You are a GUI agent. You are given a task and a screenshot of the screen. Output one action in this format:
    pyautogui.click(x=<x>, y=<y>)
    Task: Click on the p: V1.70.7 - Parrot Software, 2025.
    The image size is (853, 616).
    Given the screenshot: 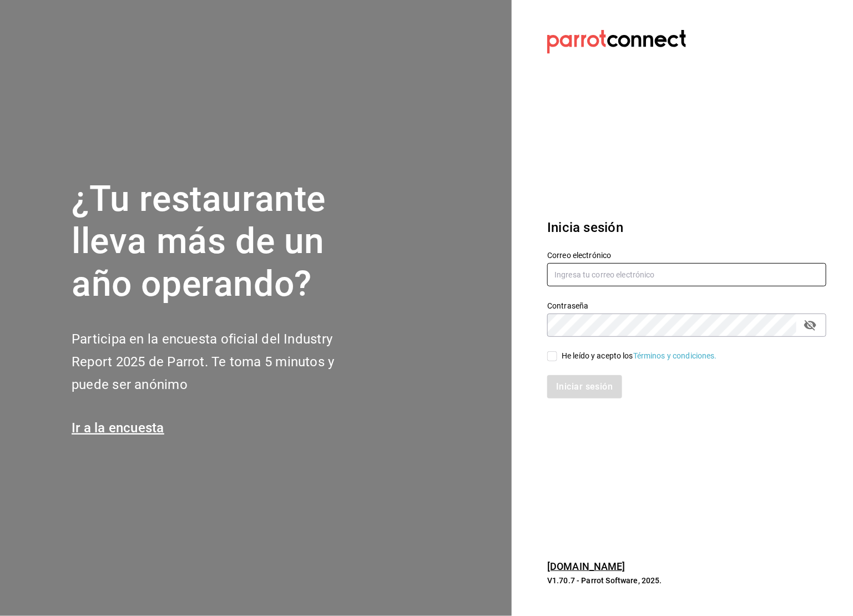 What is the action you would take?
    pyautogui.click(x=686, y=580)
    